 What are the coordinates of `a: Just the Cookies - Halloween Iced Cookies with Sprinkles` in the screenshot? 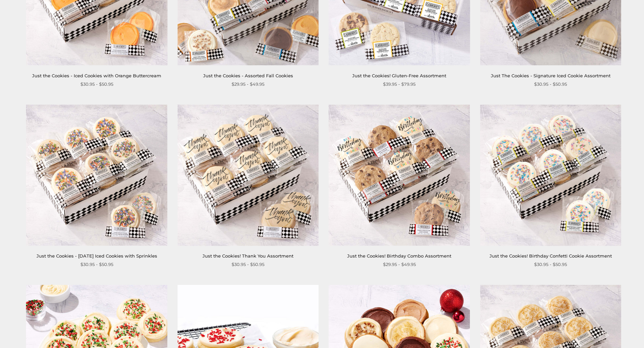 It's located at (97, 175).